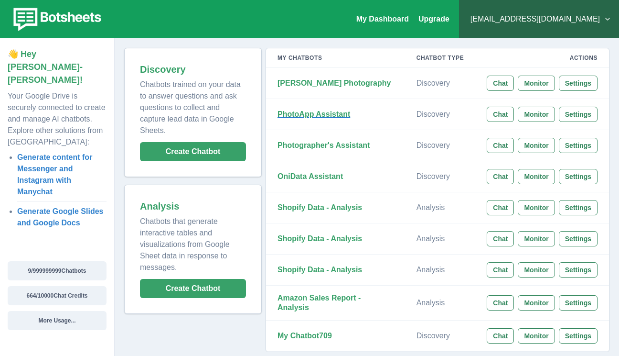  What do you see at coordinates (336, 58) in the screenshot?
I see `th: My Chatbots` at bounding box center [336, 58].